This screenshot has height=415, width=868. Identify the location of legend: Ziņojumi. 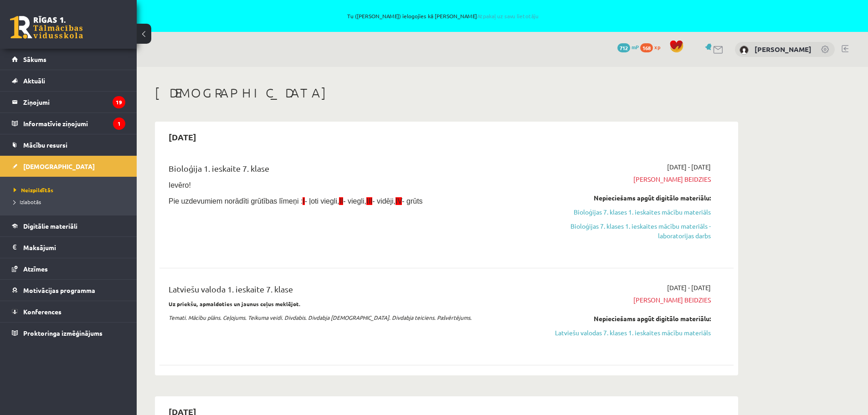
(74, 102).